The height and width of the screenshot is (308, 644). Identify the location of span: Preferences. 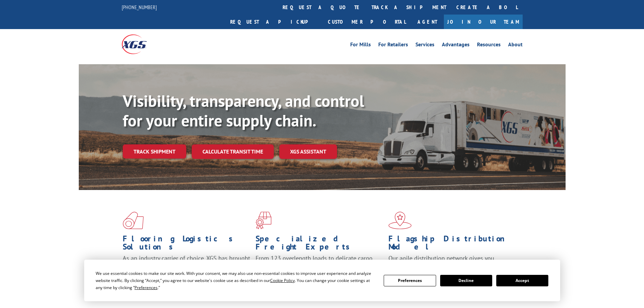
(146, 288).